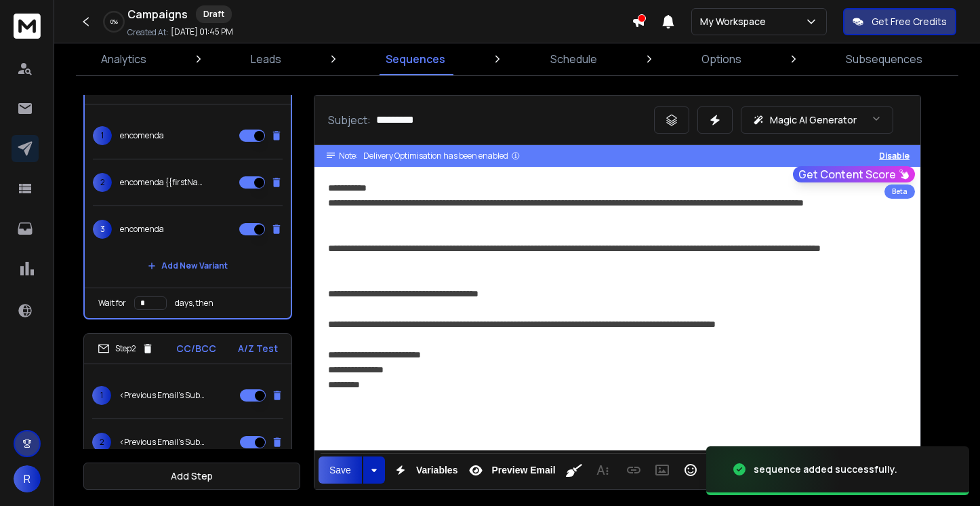 This screenshot has height=506, width=980. What do you see at coordinates (196, 348) in the screenshot?
I see `p: CC/BCC` at bounding box center [196, 348].